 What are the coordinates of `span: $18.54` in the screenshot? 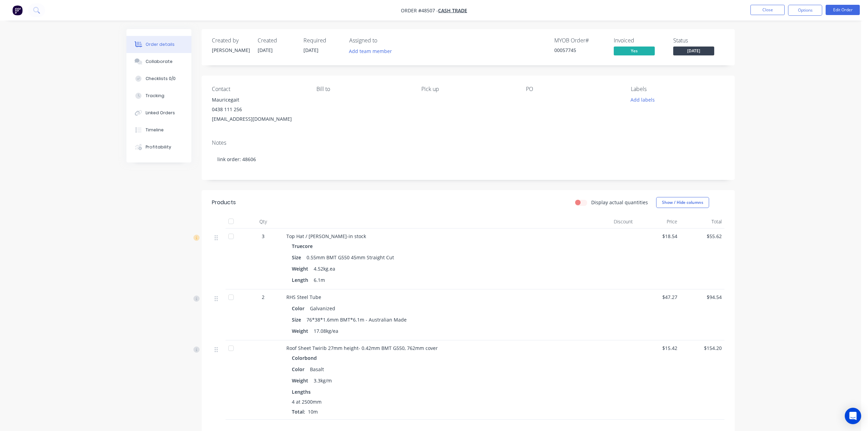 It's located at (658, 236).